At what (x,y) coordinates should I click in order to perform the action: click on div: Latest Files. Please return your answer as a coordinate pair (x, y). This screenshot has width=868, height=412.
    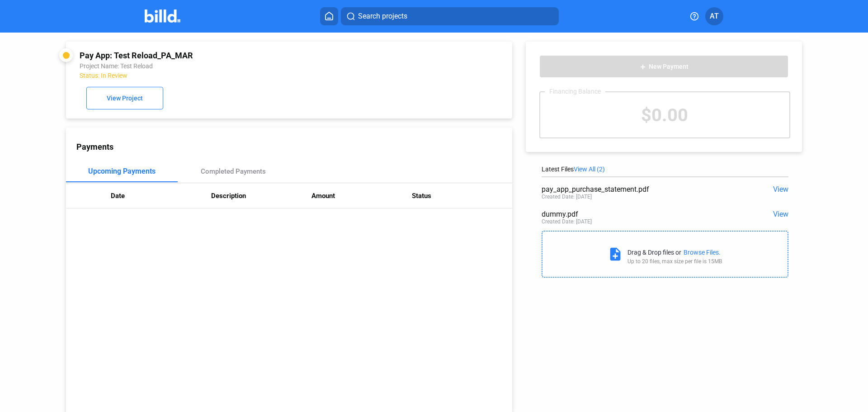
    Looking at the image, I should click on (665, 170).